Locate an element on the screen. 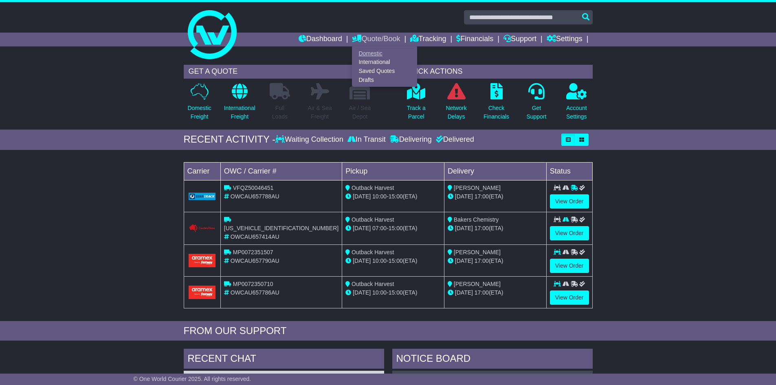 Image resolution: width=776 pixels, height=385 pixels. a: International is located at coordinates (385, 62).